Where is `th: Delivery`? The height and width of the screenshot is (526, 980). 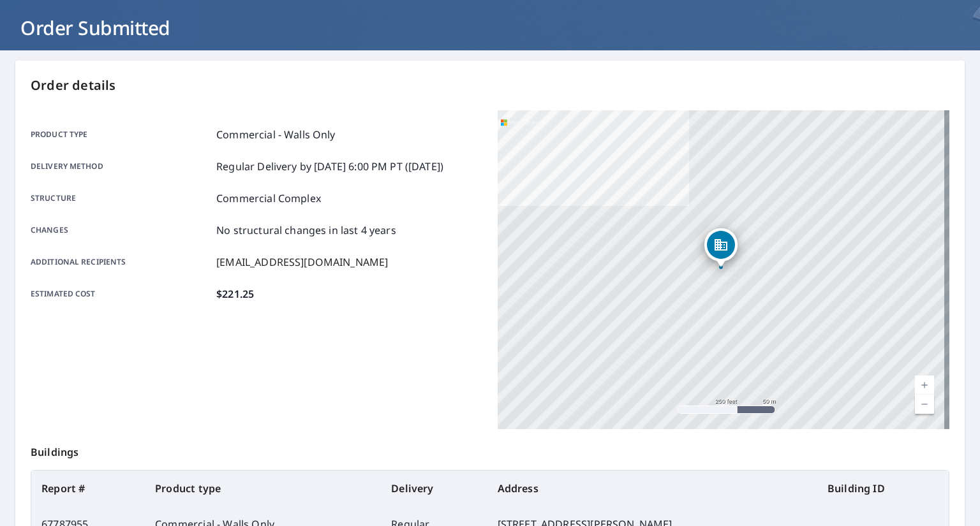
th: Delivery is located at coordinates (434, 488).